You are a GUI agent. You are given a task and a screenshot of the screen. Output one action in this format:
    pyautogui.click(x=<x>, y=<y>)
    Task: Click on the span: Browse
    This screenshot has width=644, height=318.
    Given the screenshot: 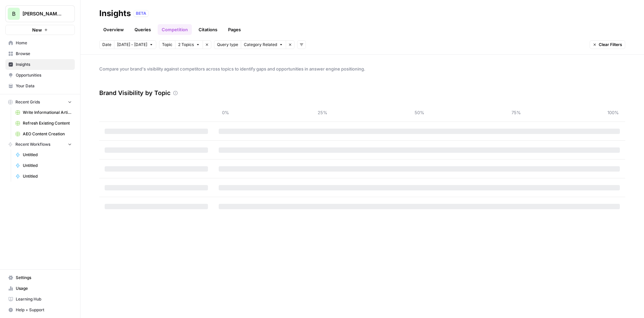 What is the action you would take?
    pyautogui.click(x=44, y=54)
    